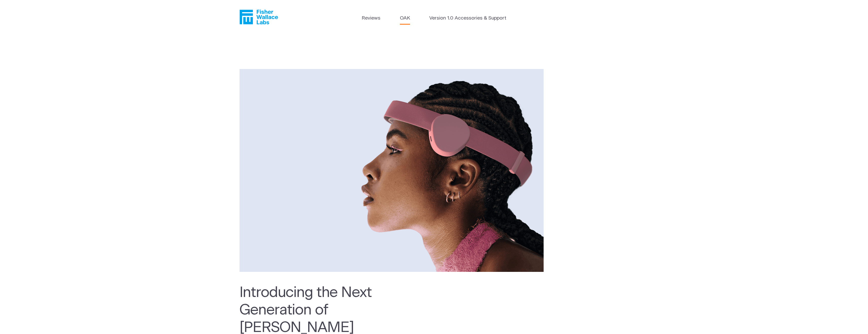 The width and height of the screenshot is (868, 334). Describe the element at coordinates (405, 18) in the screenshot. I see `a: OAK` at that location.